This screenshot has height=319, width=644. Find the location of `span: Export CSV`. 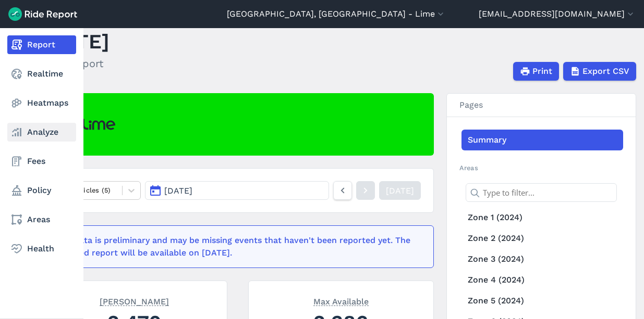

span: Export CSV is located at coordinates (606, 71).